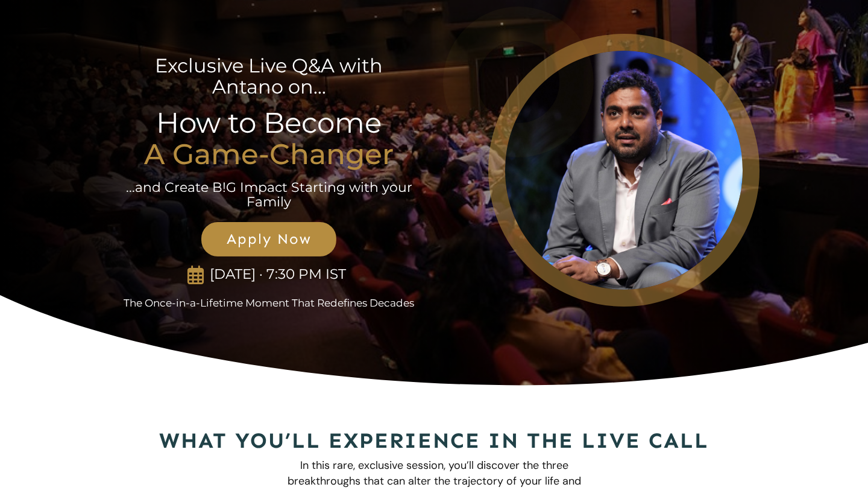  Describe the element at coordinates (269, 239) in the screenshot. I see `span: Apply Now` at that location.